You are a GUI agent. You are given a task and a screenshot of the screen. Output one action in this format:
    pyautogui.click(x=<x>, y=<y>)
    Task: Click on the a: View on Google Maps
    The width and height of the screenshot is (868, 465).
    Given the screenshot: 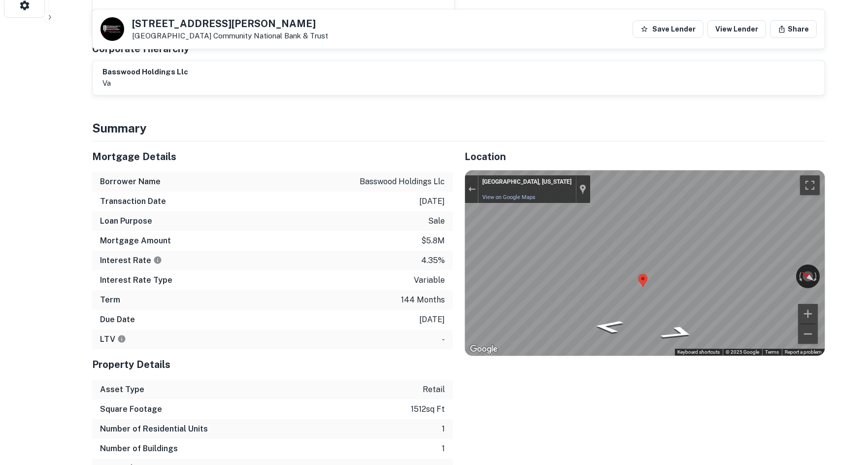 What is the action you would take?
    pyautogui.click(x=509, y=197)
    